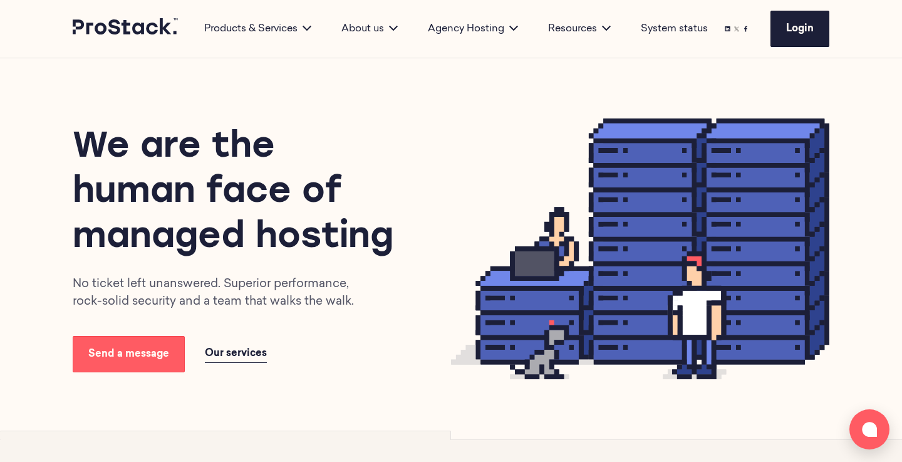  I want to click on p: No ticket left unanswered. Superior performance, rock-solid security and a team that walks the walk., so click(222, 293).